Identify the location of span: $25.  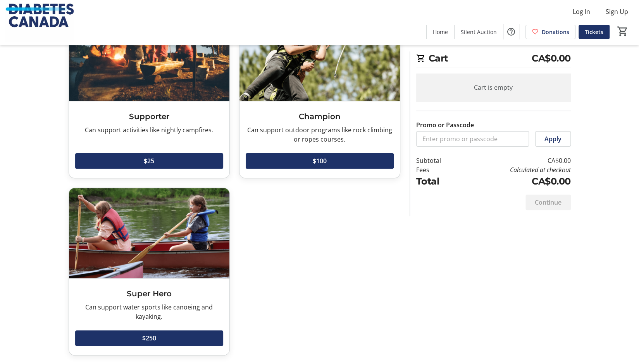
(149, 161).